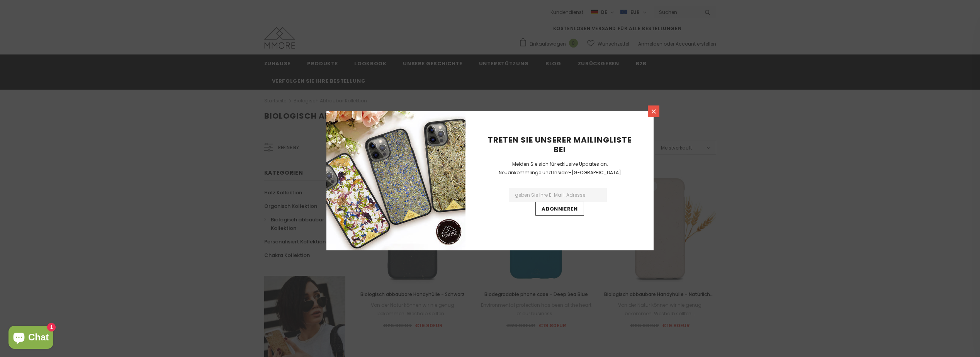  I want to click on span: Treten Sie unserer Mailingliste bei, so click(560, 144).